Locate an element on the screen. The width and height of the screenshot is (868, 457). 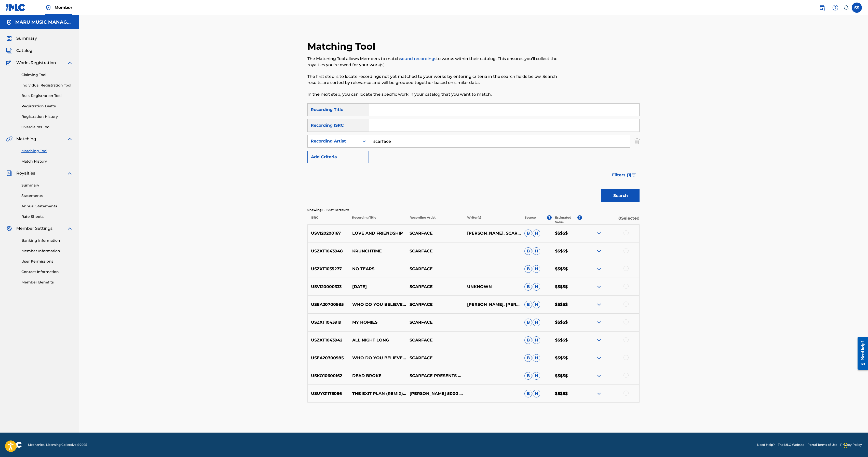
p: Writer(s) is located at coordinates (492, 220).